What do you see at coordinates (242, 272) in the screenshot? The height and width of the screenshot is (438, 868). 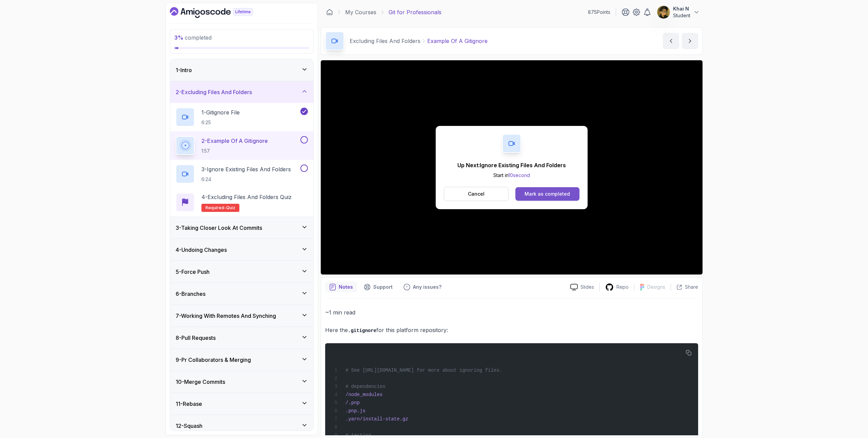 I see `button: 5-Force Push` at bounding box center [242, 272].